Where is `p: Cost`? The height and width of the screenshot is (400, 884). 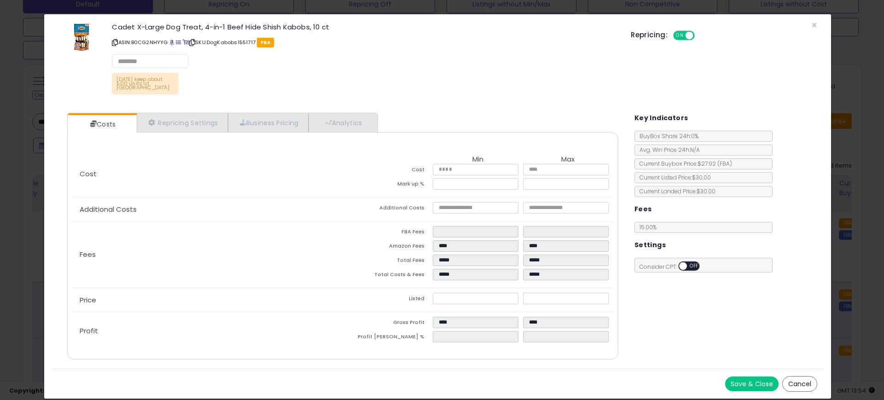 p: Cost is located at coordinates (207, 174).